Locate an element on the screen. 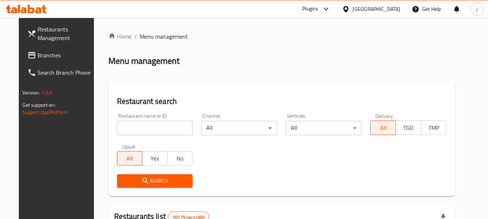 The image size is (488, 219). span: 1.0.0 is located at coordinates (47, 93).